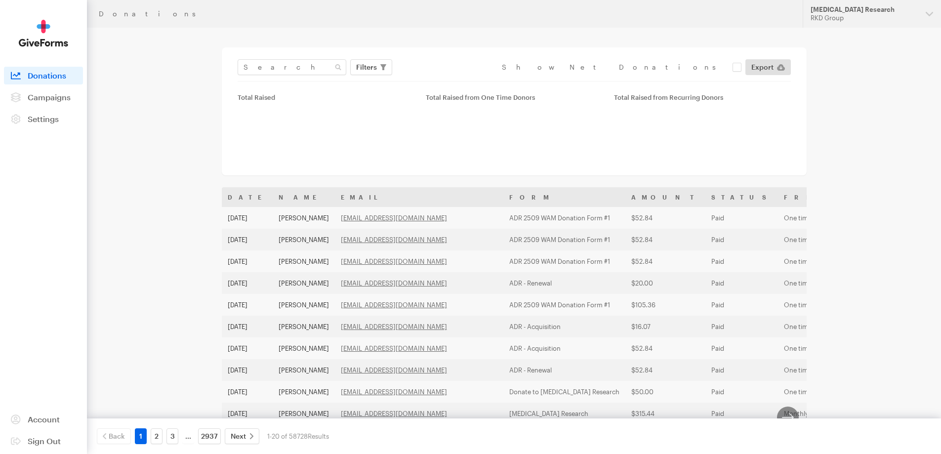  What do you see at coordinates (665, 326) in the screenshot?
I see `td: $16.07` at bounding box center [665, 326].